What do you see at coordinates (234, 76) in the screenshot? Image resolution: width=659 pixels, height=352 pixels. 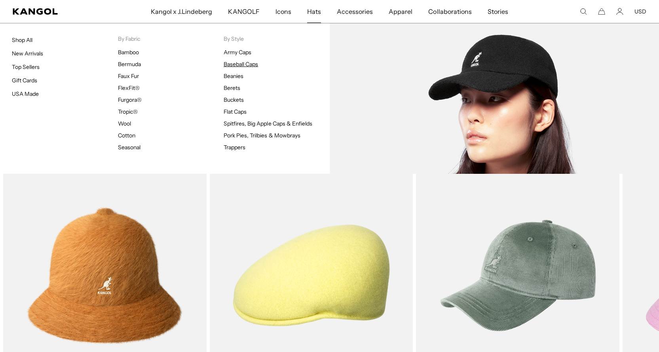 I see `a: Beanies` at bounding box center [234, 76].